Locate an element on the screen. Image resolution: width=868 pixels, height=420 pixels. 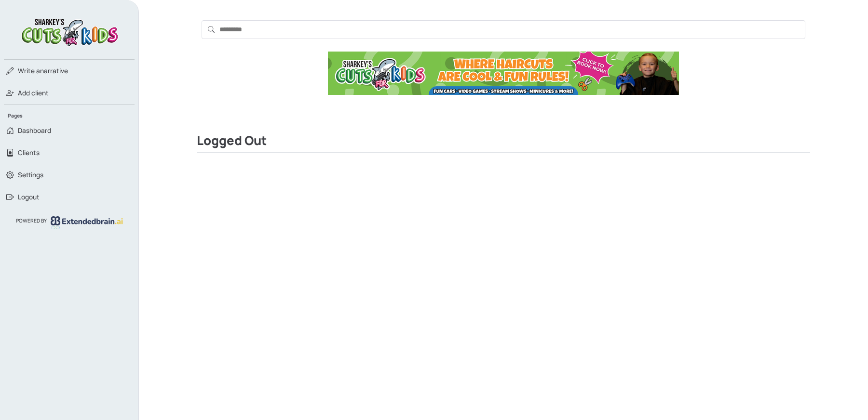
span: Settings is located at coordinates (30, 175).